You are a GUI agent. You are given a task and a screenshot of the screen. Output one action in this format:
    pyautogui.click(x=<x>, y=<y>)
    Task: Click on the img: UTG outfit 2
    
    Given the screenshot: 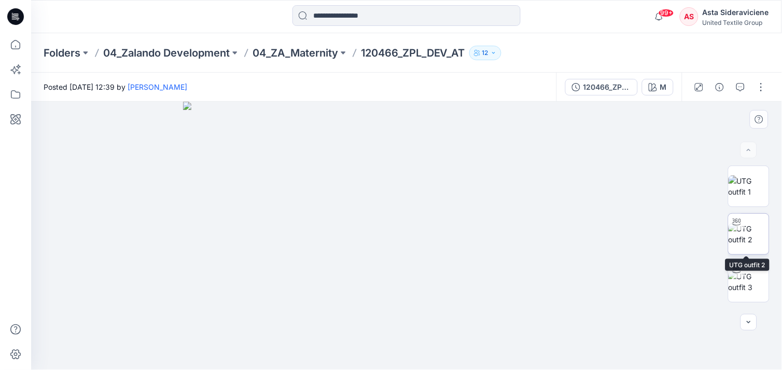 What is the action you would take?
    pyautogui.click(x=748, y=234)
    